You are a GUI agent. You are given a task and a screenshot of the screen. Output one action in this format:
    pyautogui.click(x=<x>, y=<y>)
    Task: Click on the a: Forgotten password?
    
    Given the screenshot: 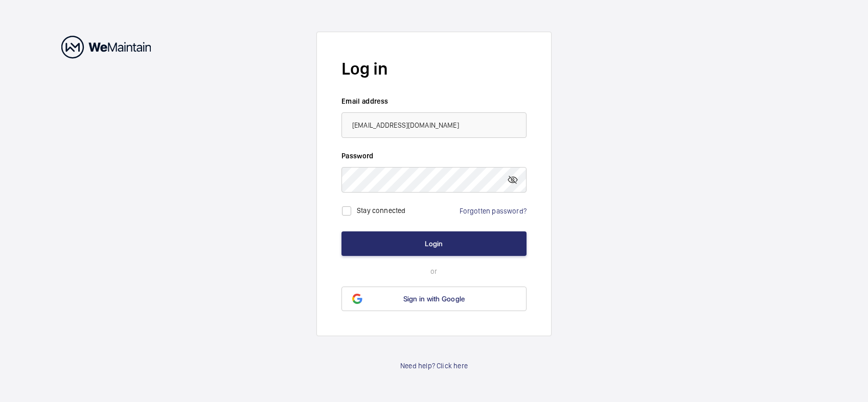 What is the action you would take?
    pyautogui.click(x=492, y=211)
    